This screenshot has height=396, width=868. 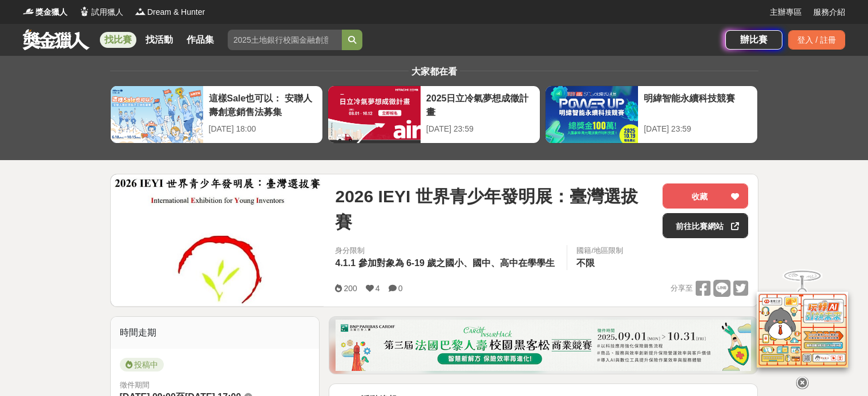 I want to click on img: d2146d9a-e6f6-4337-9592-8cefde37ba6b.png, so click(x=802, y=330).